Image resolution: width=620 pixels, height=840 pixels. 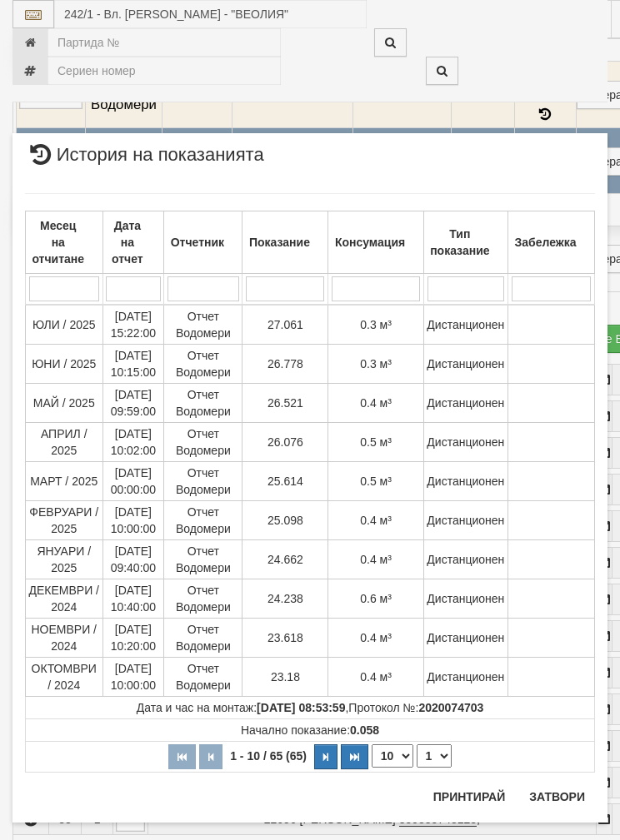 I want to click on span: 23.18, so click(x=285, y=677).